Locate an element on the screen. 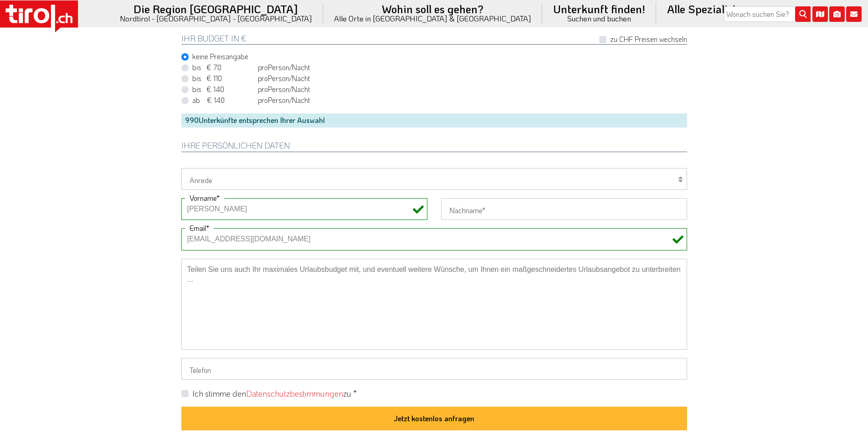 The image size is (868, 434). i: Kontakt is located at coordinates (853, 14).